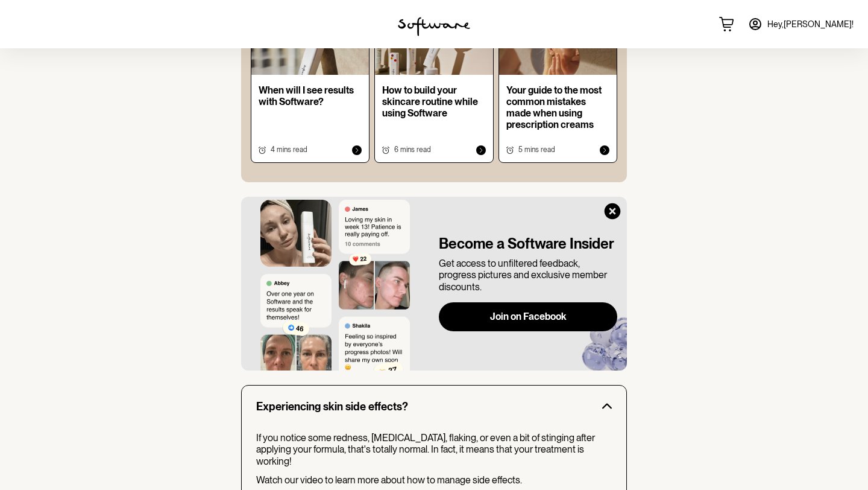  Describe the element at coordinates (618, 356) in the screenshot. I see `img: blue-blob-static.6fc92ad205deb0e481d5.png` at that location.